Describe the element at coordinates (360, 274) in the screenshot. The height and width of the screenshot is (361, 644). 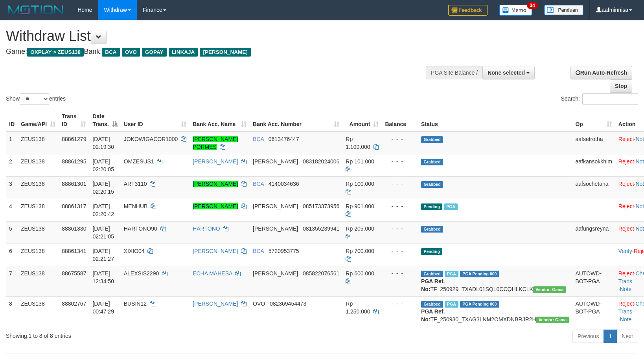
I see `span: Rp 600.000` at that location.